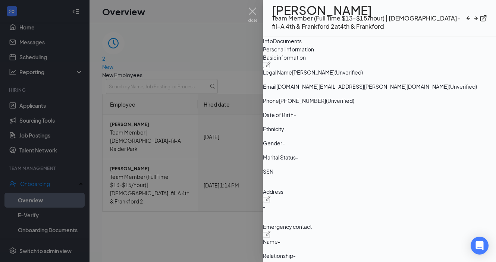 This screenshot has width=496, height=262. What do you see at coordinates (273, 143) in the screenshot?
I see `span: Gender` at bounding box center [273, 143].